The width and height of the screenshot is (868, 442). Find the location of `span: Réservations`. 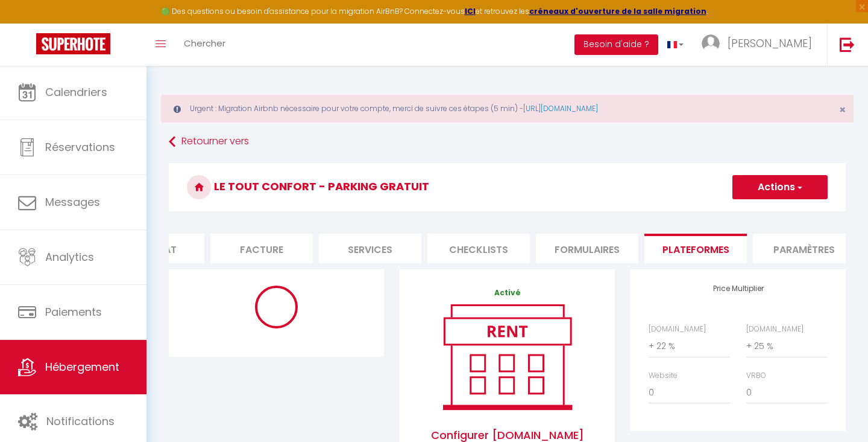

span: Réservations is located at coordinates (80, 147).